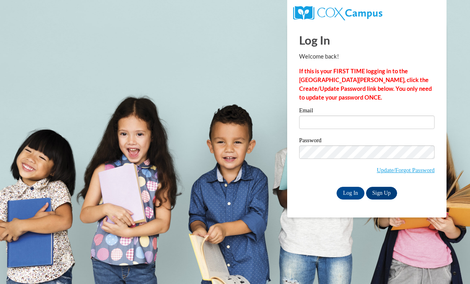 The width and height of the screenshot is (470, 284). Describe the element at coordinates (338, 13) in the screenshot. I see `img: COX Campus` at that location.